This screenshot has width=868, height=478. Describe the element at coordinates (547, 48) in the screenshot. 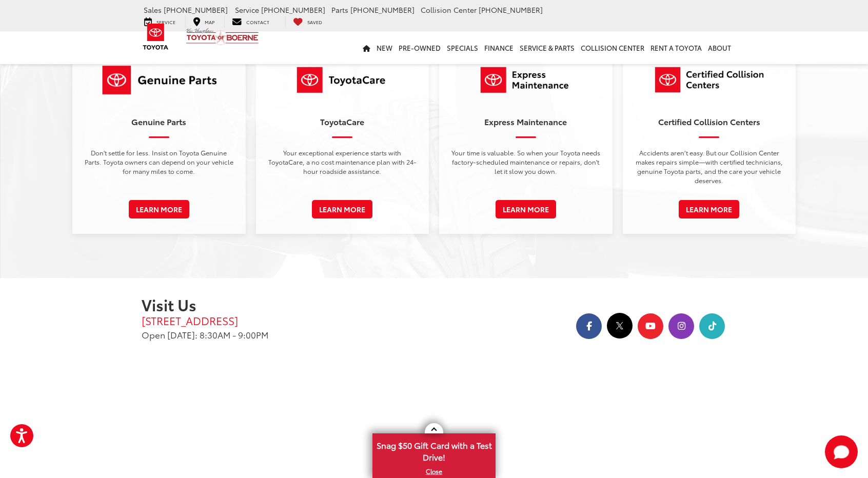

I see `a: Service & Parts: Opens in a new tab` at that location.